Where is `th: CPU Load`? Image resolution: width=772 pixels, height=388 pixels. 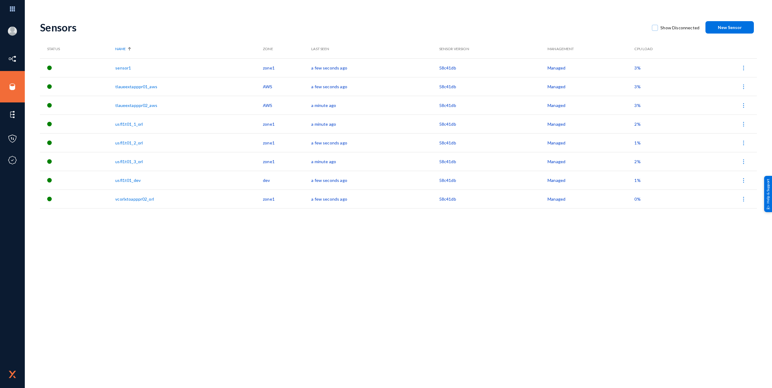 th: CPU Load is located at coordinates (664, 49).